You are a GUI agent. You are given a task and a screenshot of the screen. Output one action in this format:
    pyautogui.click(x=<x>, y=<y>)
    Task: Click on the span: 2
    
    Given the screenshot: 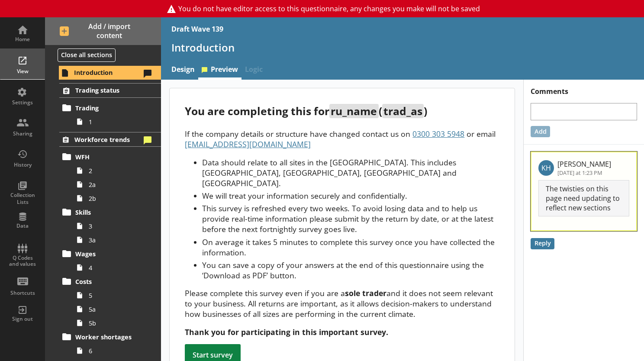 What is the action you would take?
    pyautogui.click(x=119, y=171)
    